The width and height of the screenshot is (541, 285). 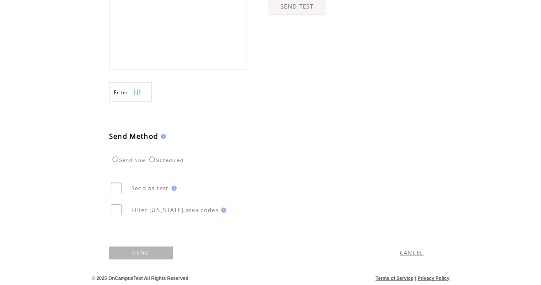 What do you see at coordinates (395, 278) in the screenshot?
I see `a: Terms of Service` at bounding box center [395, 278].